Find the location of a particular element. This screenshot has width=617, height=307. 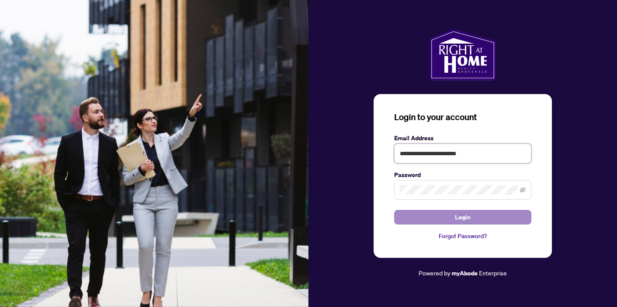

h3: Login to your account is located at coordinates (462, 117).